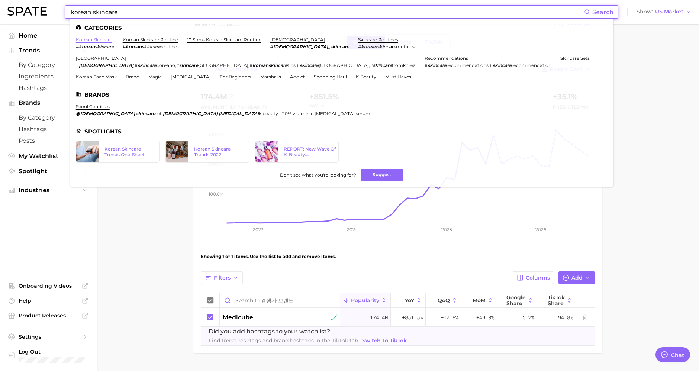 The height and width of the screenshot is (371, 699). Describe the element at coordinates (216, 194) in the screenshot. I see `tspan: 100.0m` at that location.